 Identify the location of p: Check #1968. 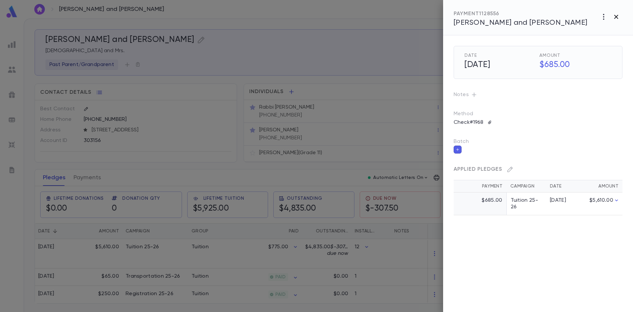
(469, 122).